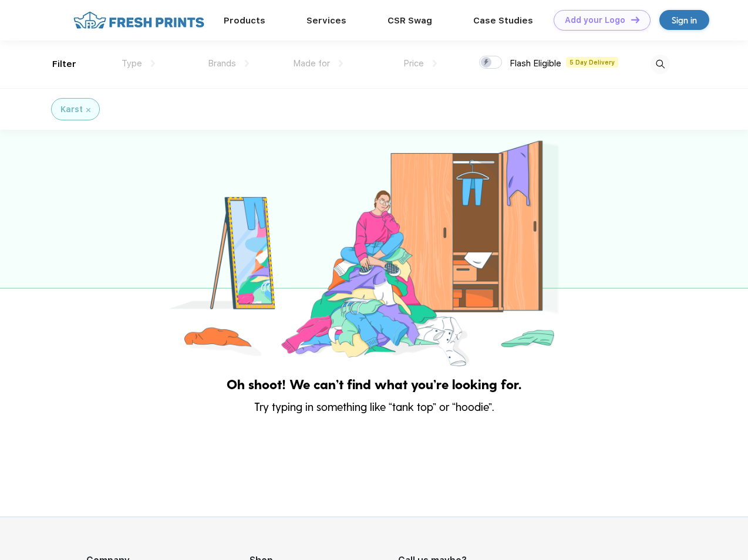  What do you see at coordinates (132, 63) in the screenshot?
I see `span: Type` at bounding box center [132, 63].